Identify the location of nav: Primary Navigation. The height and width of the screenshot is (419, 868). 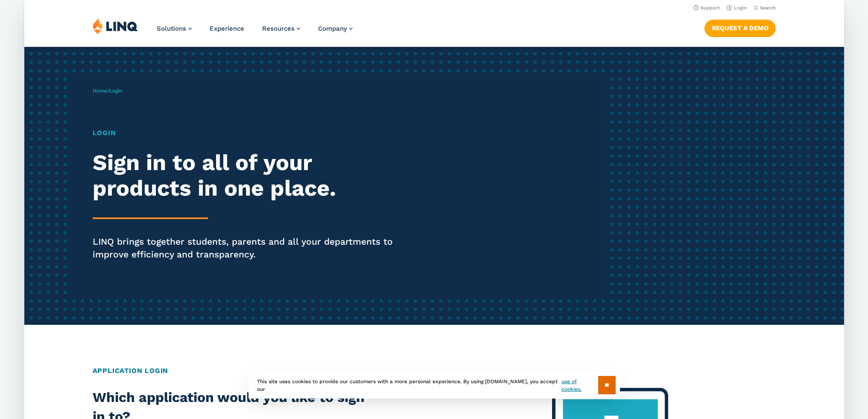
(254, 32).